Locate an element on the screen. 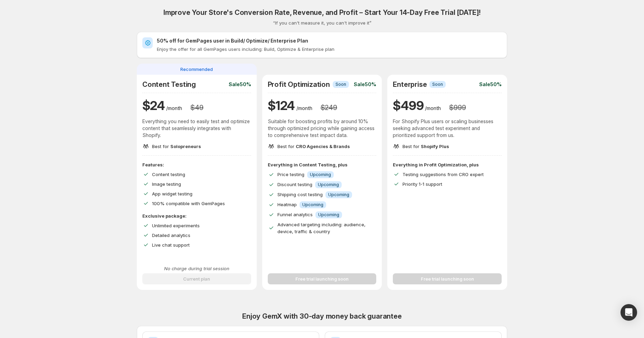 This screenshot has height=338, width=644. h1: $ 499 is located at coordinates (408, 106).